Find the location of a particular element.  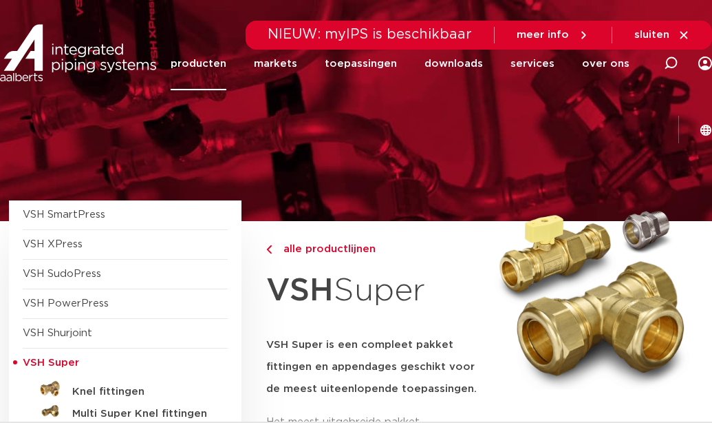

a: VSH SmartPress is located at coordinates (64, 214).